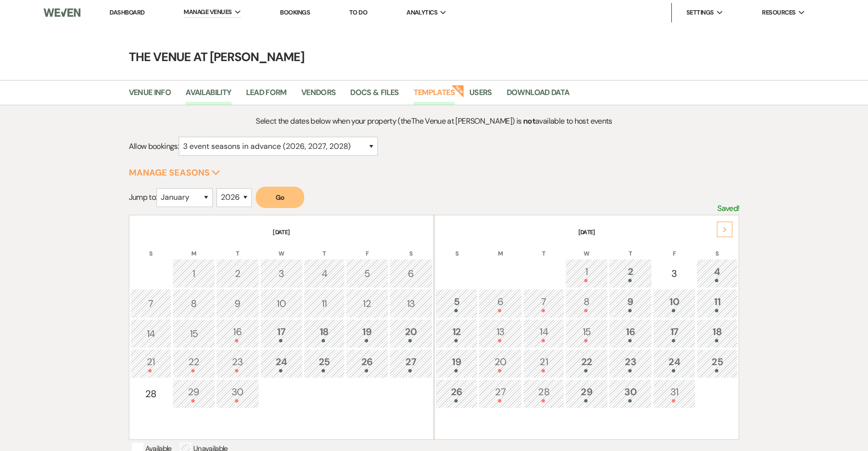 The height and width of the screenshot is (451, 868). Describe the element at coordinates (374, 95) in the screenshot. I see `a: Docs & Files` at that location.